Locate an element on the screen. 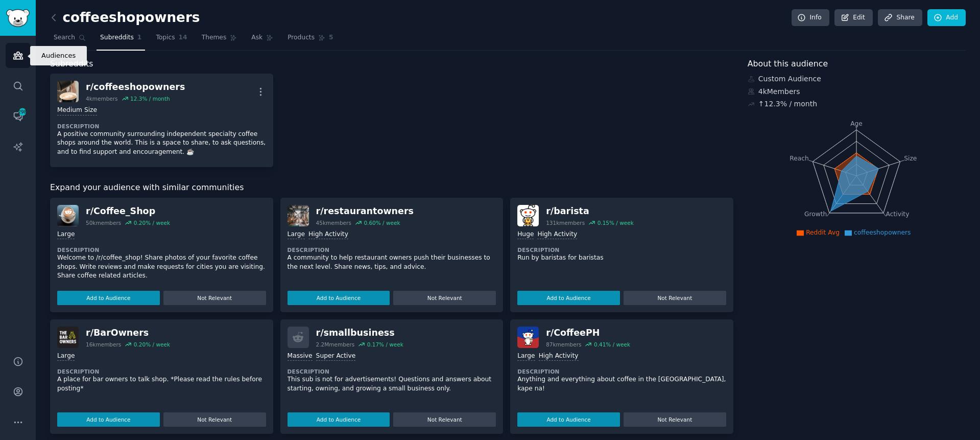 The image size is (980, 440). span: Topics is located at coordinates (165, 38).